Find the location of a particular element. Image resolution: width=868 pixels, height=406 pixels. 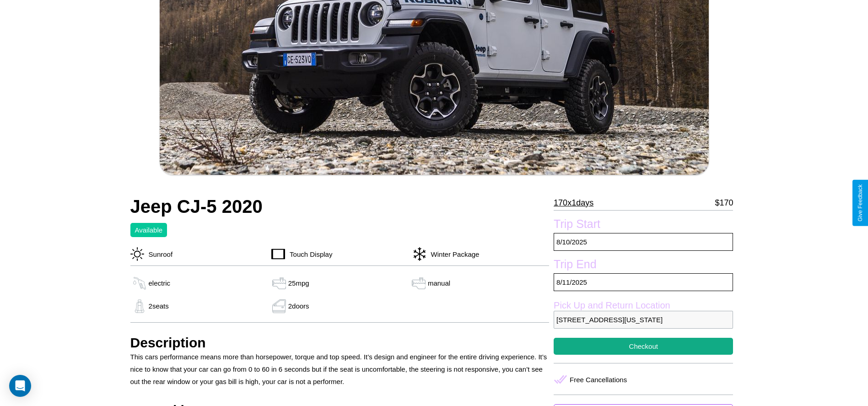

p: 170 x 1 days is located at coordinates (573, 203).